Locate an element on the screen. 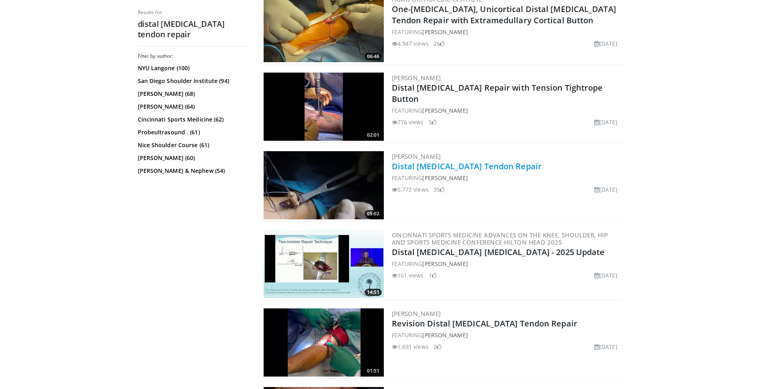  span: 06:46 is located at coordinates (373, 57).